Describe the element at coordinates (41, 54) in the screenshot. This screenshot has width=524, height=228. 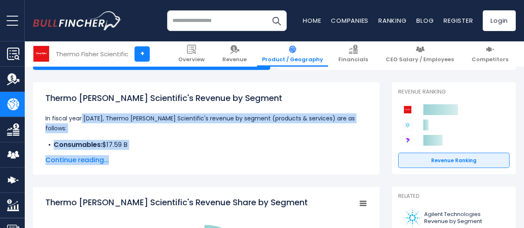
I see `img: TMO logo` at that location.